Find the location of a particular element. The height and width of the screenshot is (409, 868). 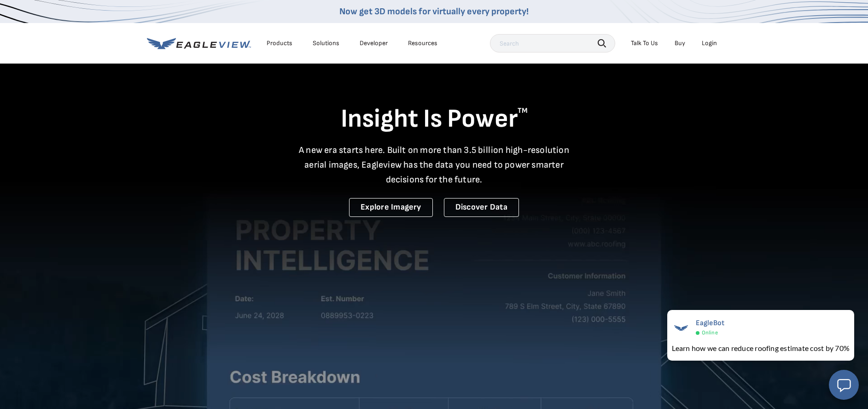

h1: Insight Is Power is located at coordinates (434, 119).